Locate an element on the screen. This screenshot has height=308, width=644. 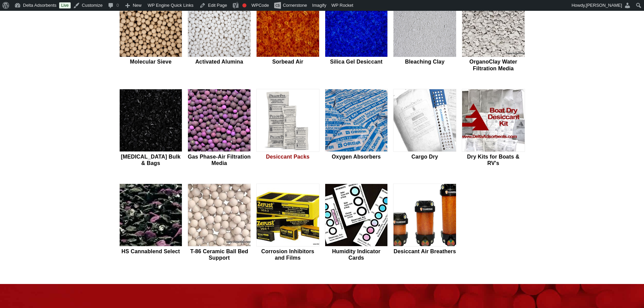
h2: Activated Alumina is located at coordinates (219, 62).